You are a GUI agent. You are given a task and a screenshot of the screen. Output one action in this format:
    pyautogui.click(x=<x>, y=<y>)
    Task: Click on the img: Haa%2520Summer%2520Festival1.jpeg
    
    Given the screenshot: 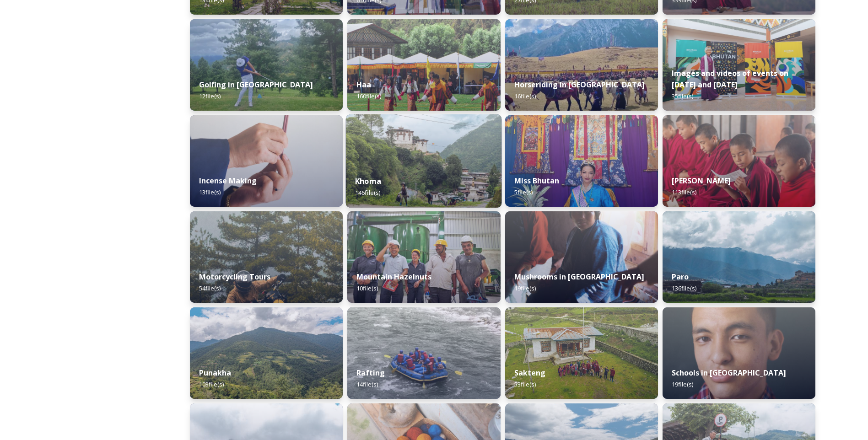 What is the action you would take?
    pyautogui.click(x=424, y=65)
    